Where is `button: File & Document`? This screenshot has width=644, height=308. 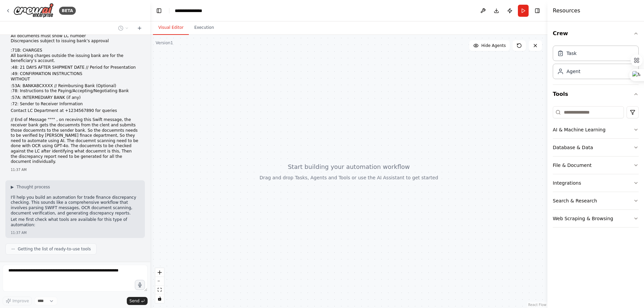 button: File & Document is located at coordinates (596, 165).